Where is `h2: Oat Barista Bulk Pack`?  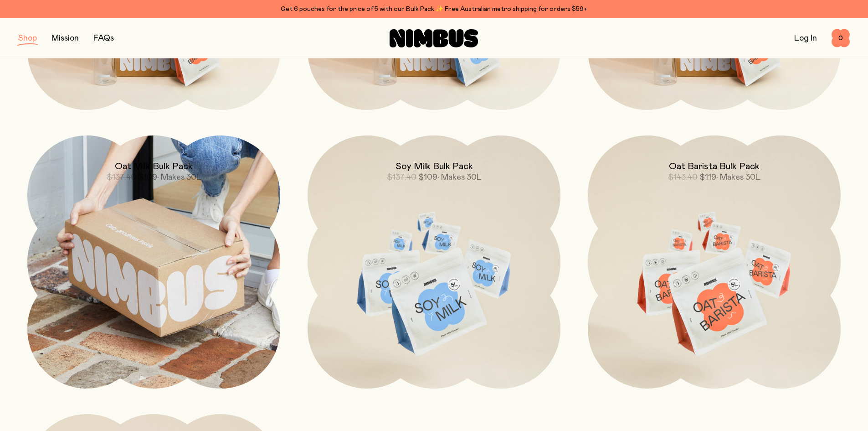
h2: Oat Barista Bulk Pack is located at coordinates (714, 167).